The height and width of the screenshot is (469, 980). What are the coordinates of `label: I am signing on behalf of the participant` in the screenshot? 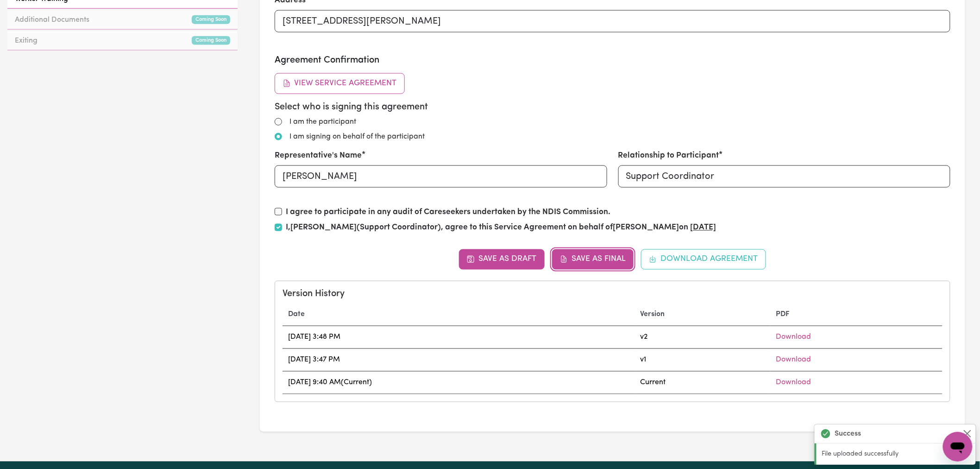 It's located at (357, 137).